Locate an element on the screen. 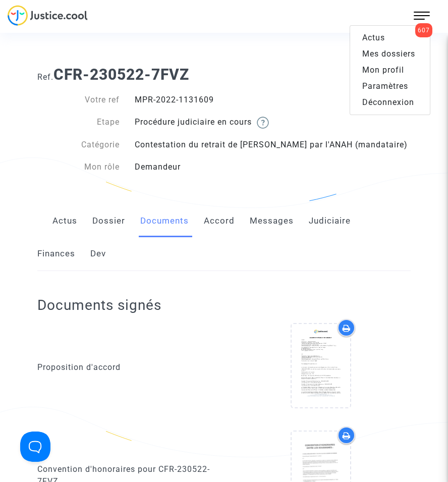 The height and width of the screenshot is (482, 448). a: 607Actus is located at coordinates (390, 38).